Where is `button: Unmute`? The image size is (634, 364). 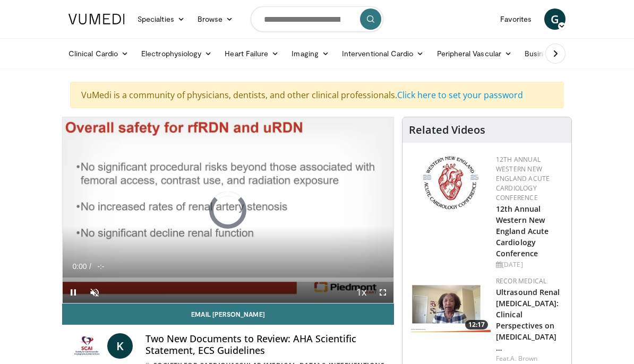 button: Unmute is located at coordinates (94, 292).